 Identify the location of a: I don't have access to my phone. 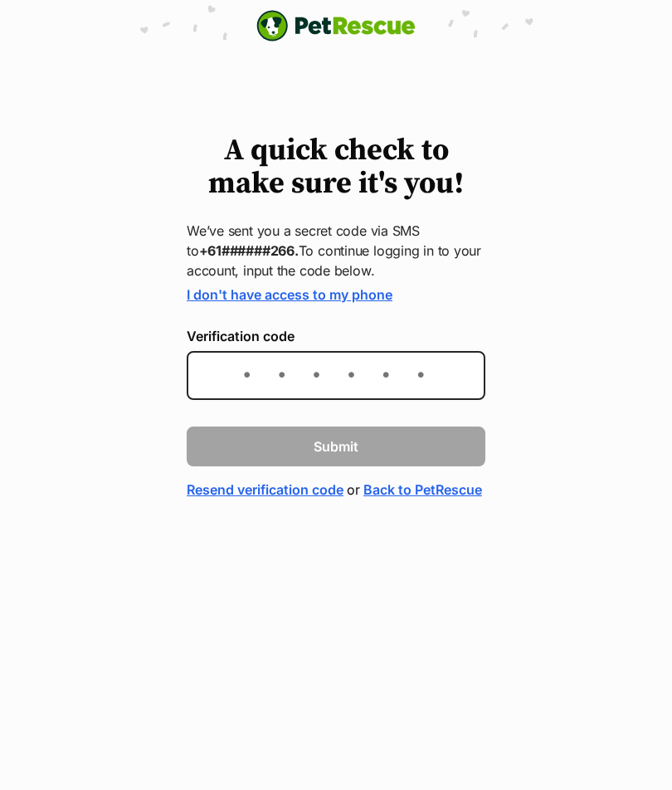
(290, 295).